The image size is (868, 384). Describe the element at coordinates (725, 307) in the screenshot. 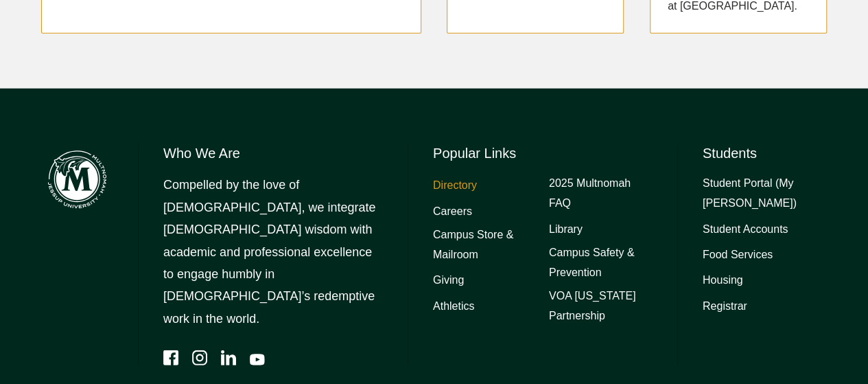

I see `a: Registrar` at that location.